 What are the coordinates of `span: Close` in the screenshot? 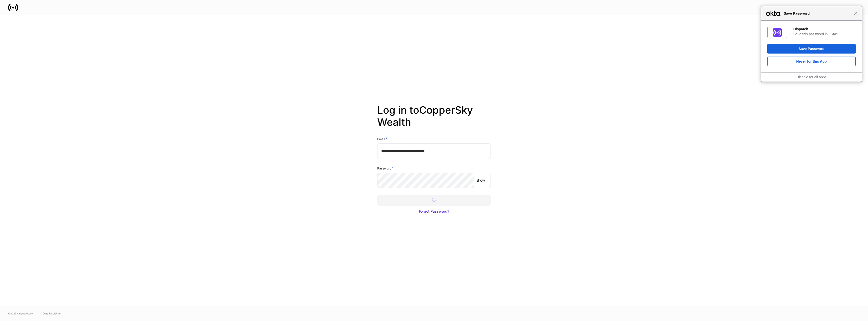 It's located at (856, 13).